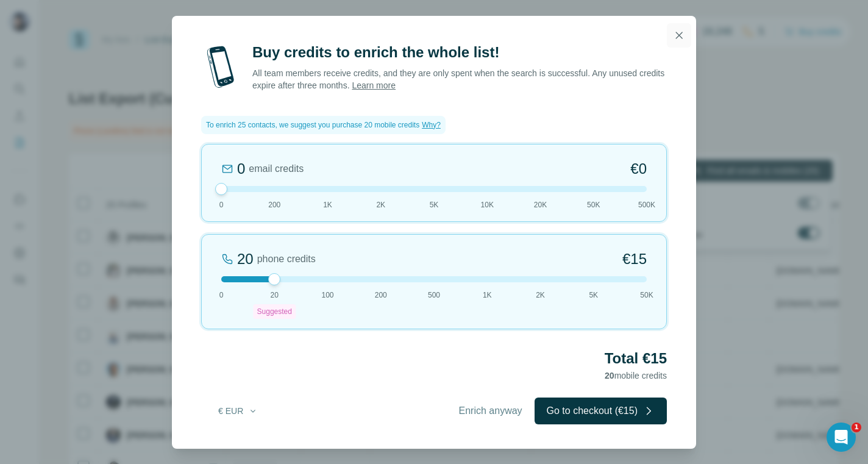  I want to click on span: €15, so click(634, 259).